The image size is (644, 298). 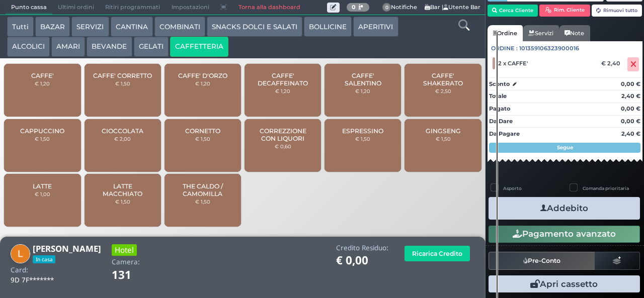 I want to click on h3: Hotel, so click(x=125, y=250).